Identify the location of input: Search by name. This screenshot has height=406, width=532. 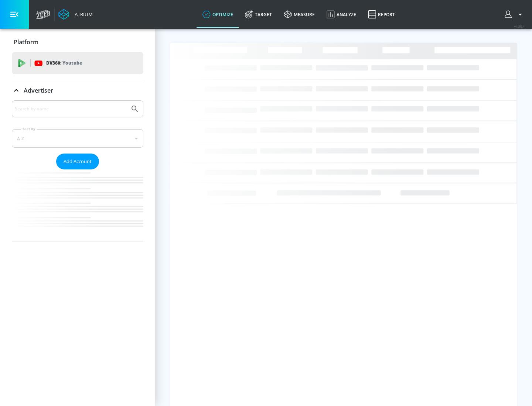
(71, 109).